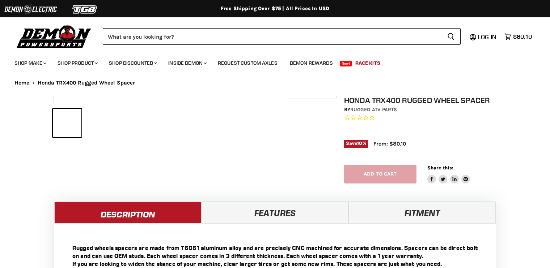 This screenshot has height=268, width=550. I want to click on input: Search, so click(272, 37).